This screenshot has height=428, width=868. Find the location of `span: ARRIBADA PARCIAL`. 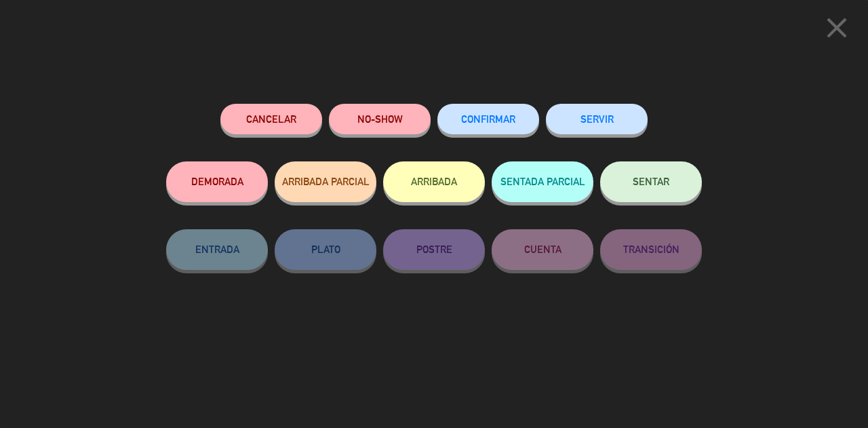

span: ARRIBADA PARCIAL is located at coordinates (326, 181).